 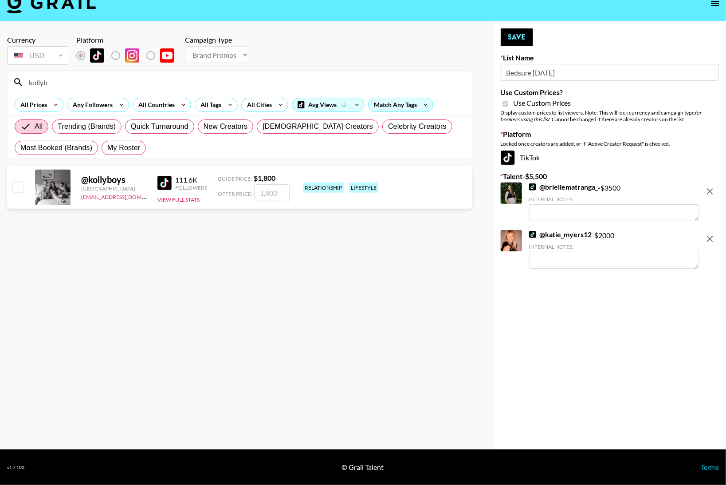 What do you see at coordinates (87, 126) in the screenshot?
I see `span: Trending (Brands)` at bounding box center [87, 126].